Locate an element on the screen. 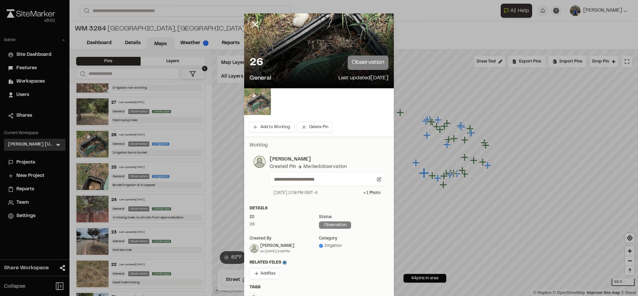 This screenshot has height=296, width=638. p: 26 is located at coordinates (256, 63).